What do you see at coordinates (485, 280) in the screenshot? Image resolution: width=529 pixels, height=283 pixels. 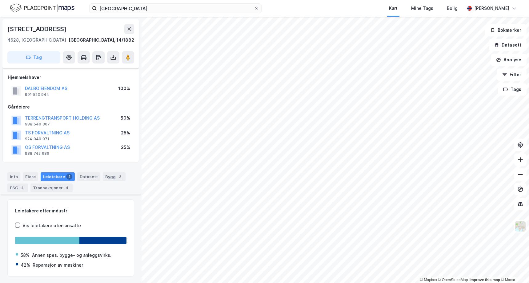 I see `a: Improve this map` at bounding box center [485, 280].